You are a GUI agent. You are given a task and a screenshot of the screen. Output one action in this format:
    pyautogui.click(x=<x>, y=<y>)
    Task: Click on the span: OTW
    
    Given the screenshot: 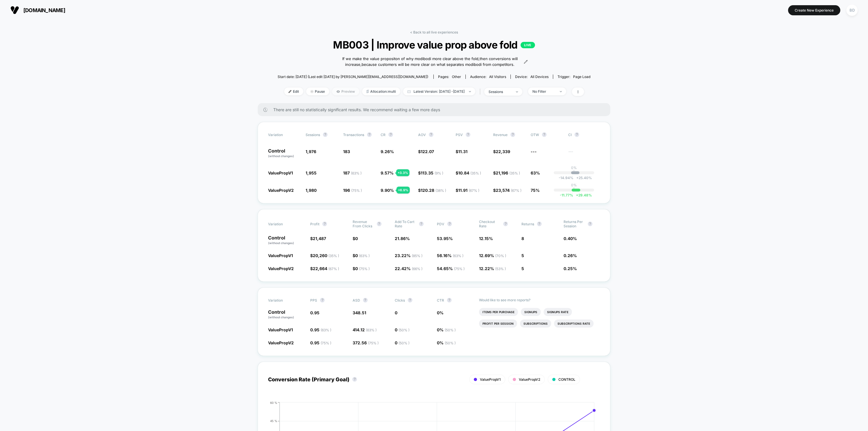 What is the action you would take?
    pyautogui.click(x=546, y=135)
    